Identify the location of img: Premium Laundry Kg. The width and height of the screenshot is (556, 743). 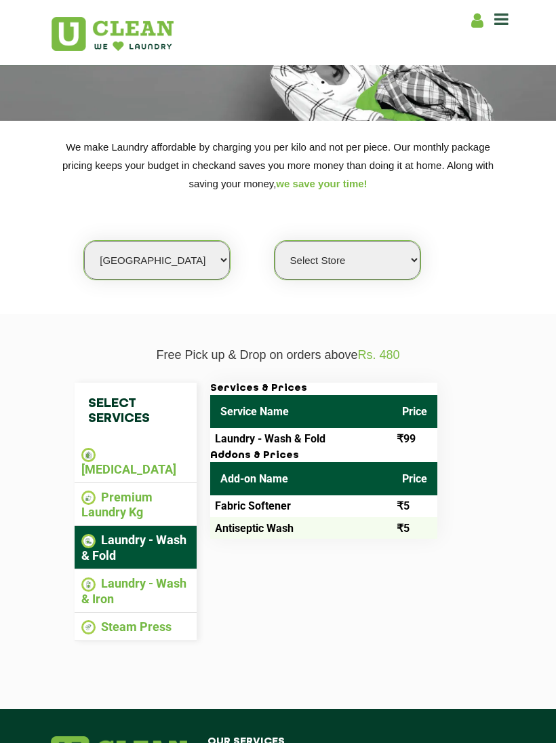
(88, 497).